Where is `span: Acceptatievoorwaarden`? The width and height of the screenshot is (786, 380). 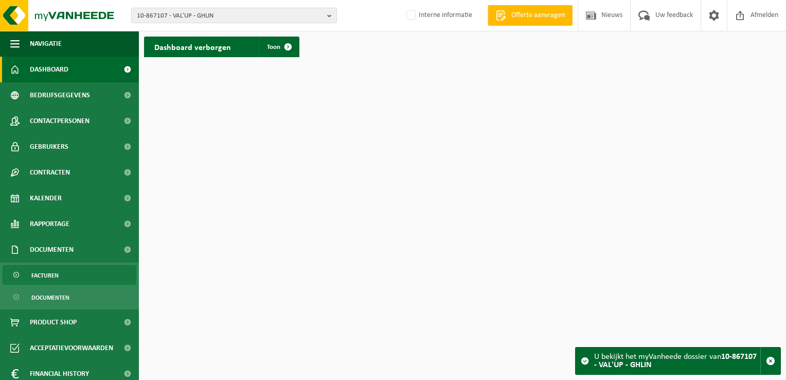
span: Acceptatievoorwaarden is located at coordinates (72, 348).